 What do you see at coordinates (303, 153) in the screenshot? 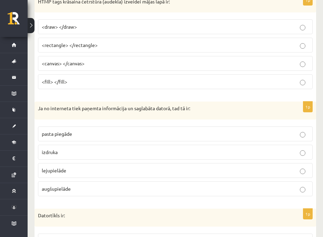
I see `input: izdruka` at bounding box center [303, 153].